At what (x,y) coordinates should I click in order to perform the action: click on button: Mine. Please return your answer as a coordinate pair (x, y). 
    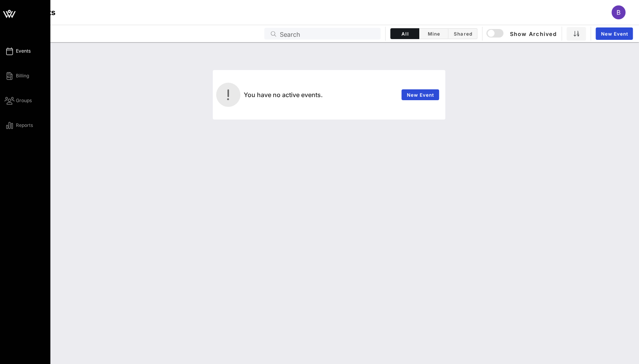
    Looking at the image, I should click on (433, 33).